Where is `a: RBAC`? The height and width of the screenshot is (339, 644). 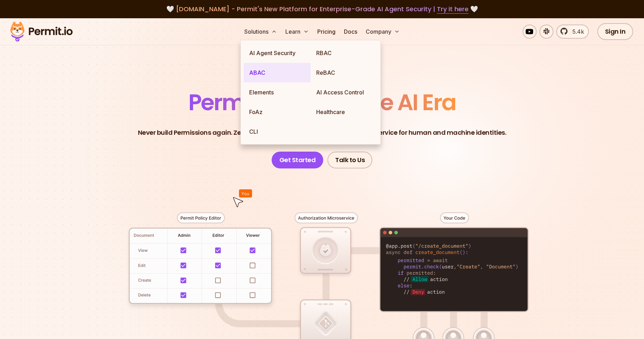 a: RBAC is located at coordinates (344, 53).